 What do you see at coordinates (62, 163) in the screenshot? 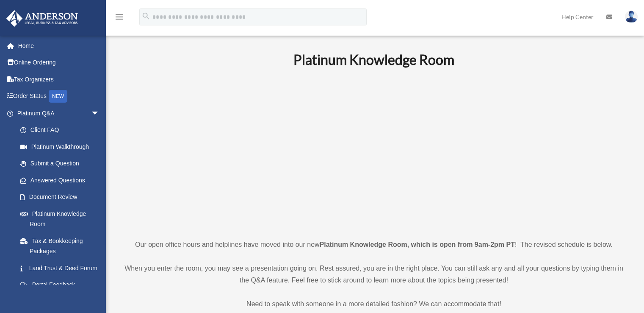
I see `a: Submit a Question` at bounding box center [62, 163].